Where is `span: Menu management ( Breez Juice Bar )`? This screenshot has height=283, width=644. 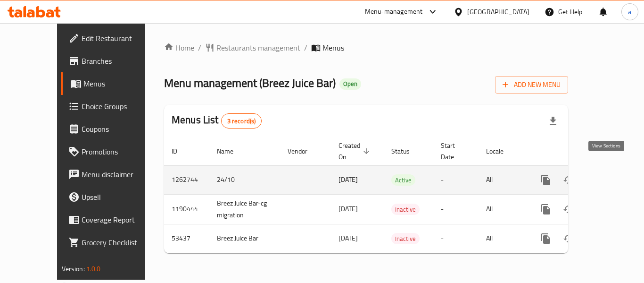 span: Menu management ( Breez Juice Bar ) is located at coordinates (250, 82).